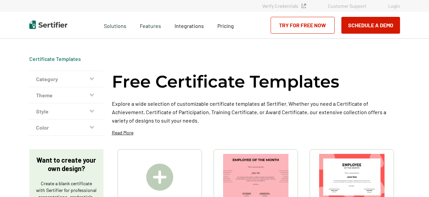 This screenshot has height=197, width=429. Describe the element at coordinates (304, 6) in the screenshot. I see `img: Verified` at that location.